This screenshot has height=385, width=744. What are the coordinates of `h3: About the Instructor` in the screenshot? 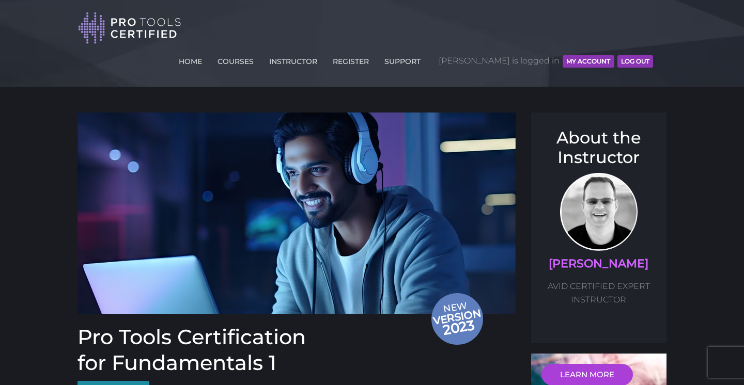 It's located at (598, 148).